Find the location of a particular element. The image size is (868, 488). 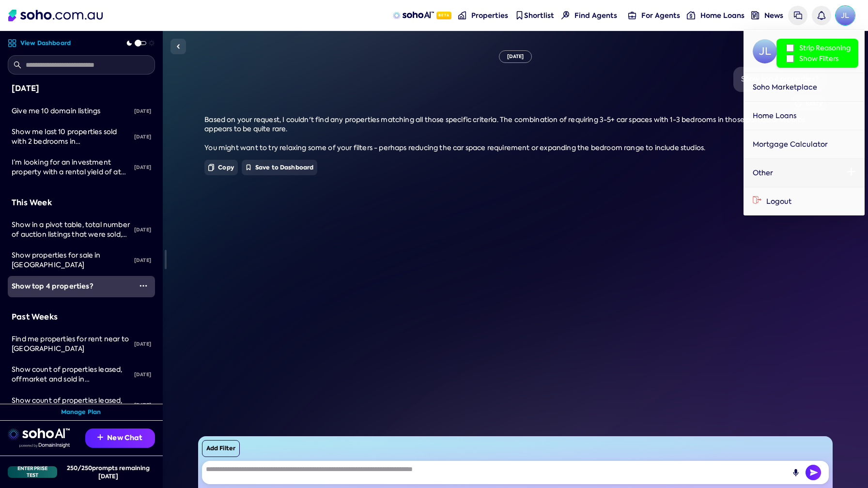

img: logout icon is located at coordinates (756, 200).